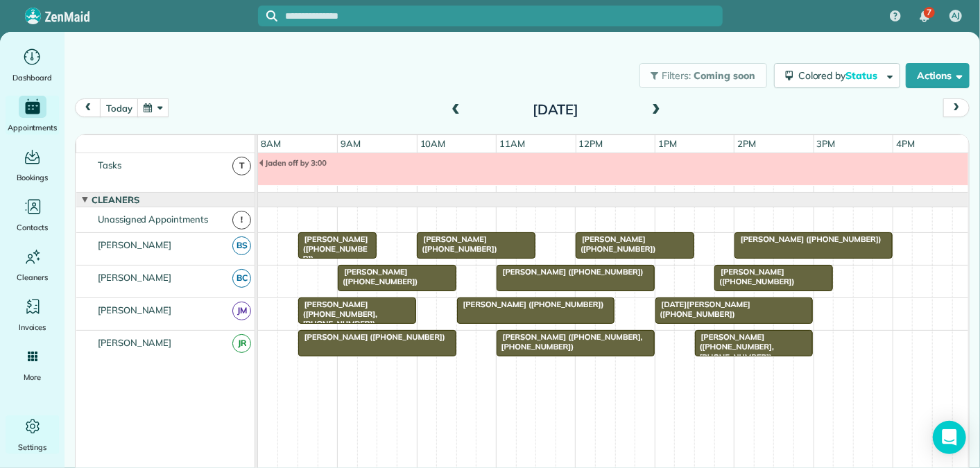 Image resolution: width=980 pixels, height=468 pixels. I want to click on button: next, so click(956, 107).